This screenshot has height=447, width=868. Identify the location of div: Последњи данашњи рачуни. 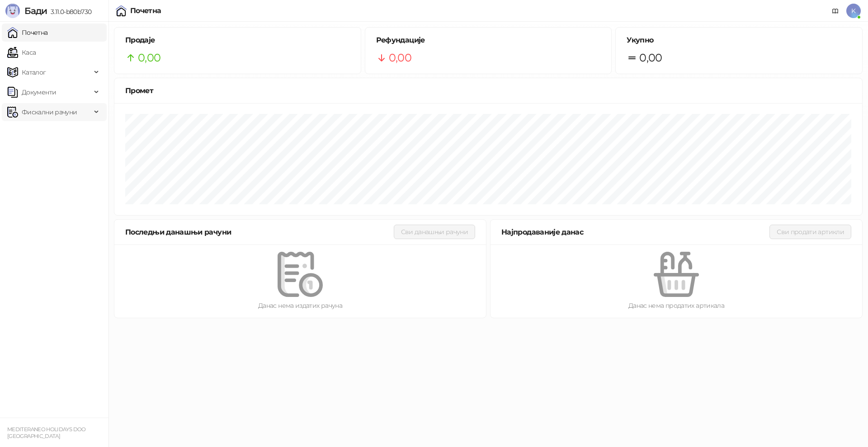
(259, 232).